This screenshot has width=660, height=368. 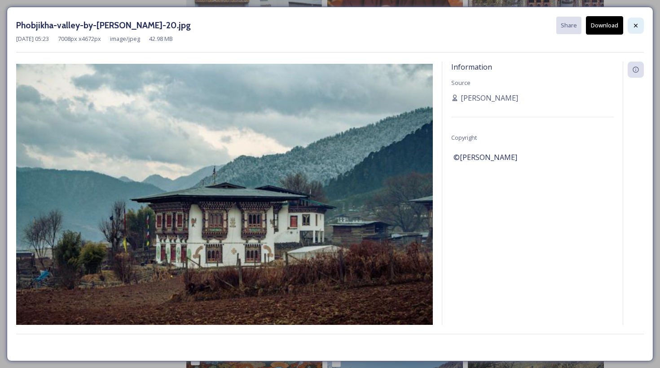 What do you see at coordinates (161, 39) in the screenshot?
I see `span: 42.98 MB` at bounding box center [161, 39].